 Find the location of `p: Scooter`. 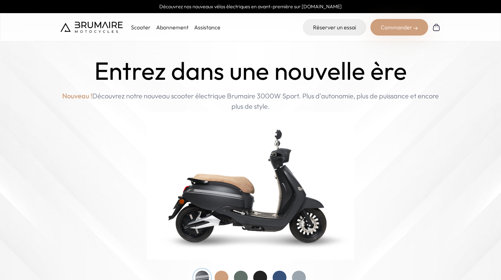

p: Scooter is located at coordinates (141, 27).